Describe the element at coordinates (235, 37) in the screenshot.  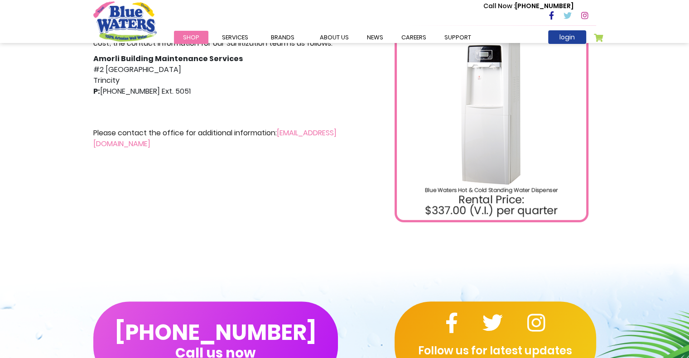
I see `span: Services` at that location.